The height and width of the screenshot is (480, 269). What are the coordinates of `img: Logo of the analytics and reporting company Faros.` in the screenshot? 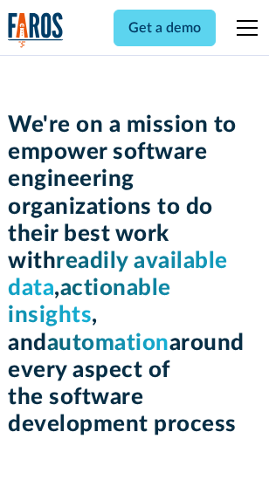 It's located at (36, 30).